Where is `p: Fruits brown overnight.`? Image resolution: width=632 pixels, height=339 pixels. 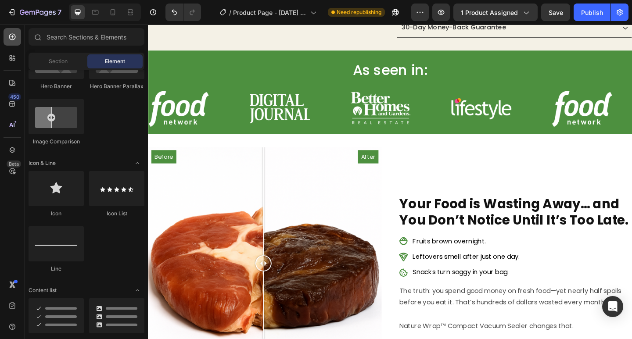 p: Fruits brown overnight. is located at coordinates (346, 236).